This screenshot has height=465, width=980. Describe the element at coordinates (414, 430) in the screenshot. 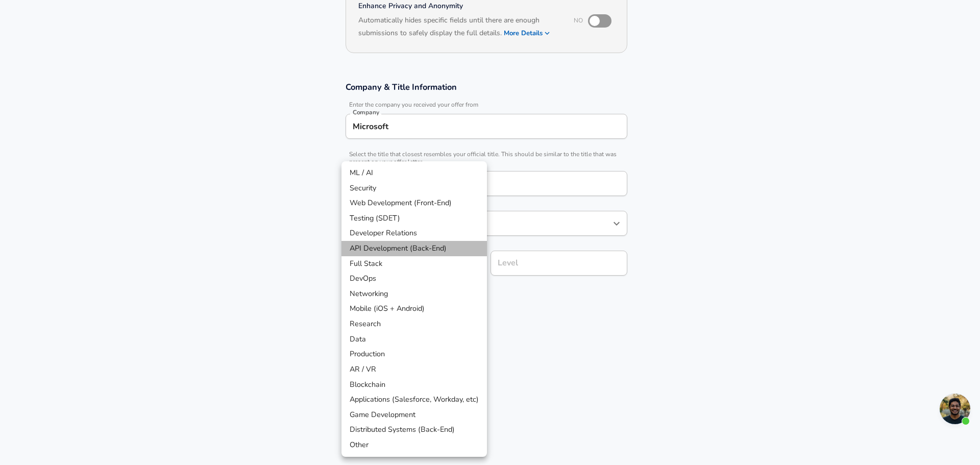

I see `li: Distributed Systems (Back-End)` at that location.